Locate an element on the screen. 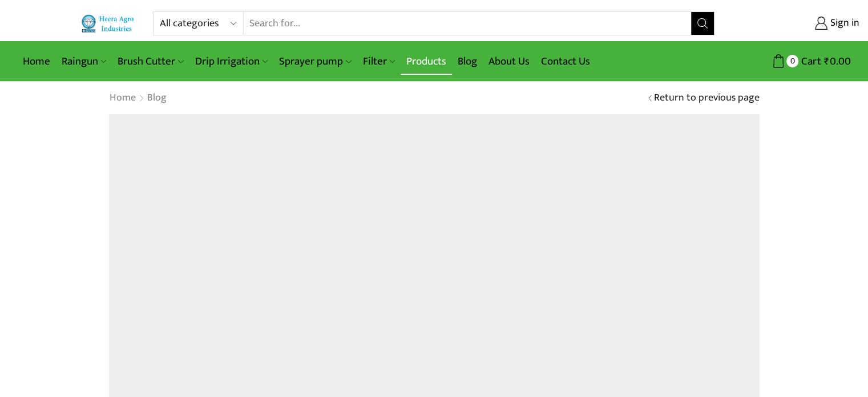  bdi: 0.00 is located at coordinates (837, 61).